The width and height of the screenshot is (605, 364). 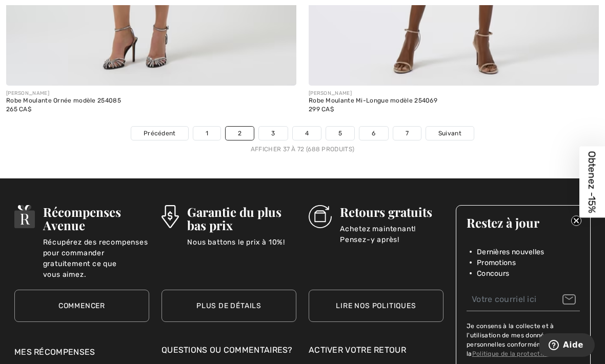 I want to click on a: Suivant, so click(x=450, y=133).